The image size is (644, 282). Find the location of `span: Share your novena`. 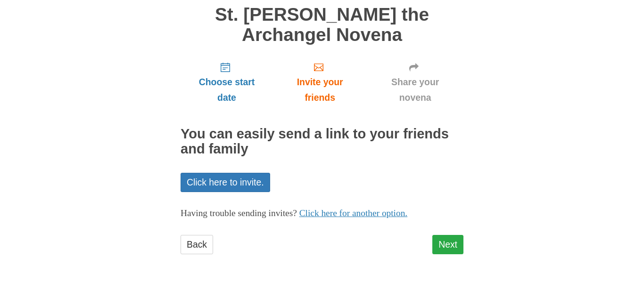

span: Share your novena is located at coordinates (415, 90).